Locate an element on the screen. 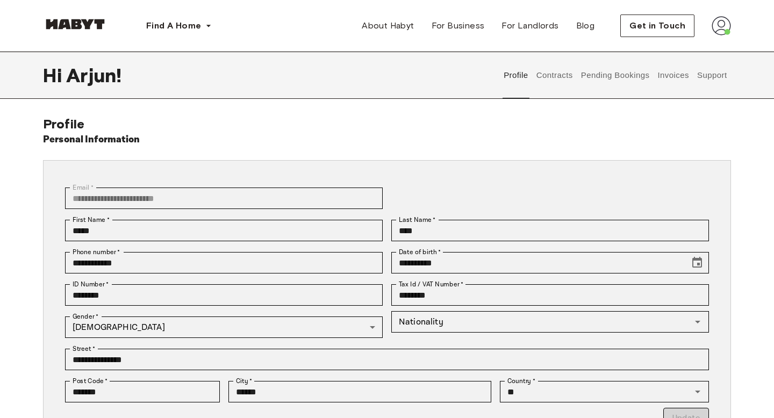  span: Hi is located at coordinates (54, 75).